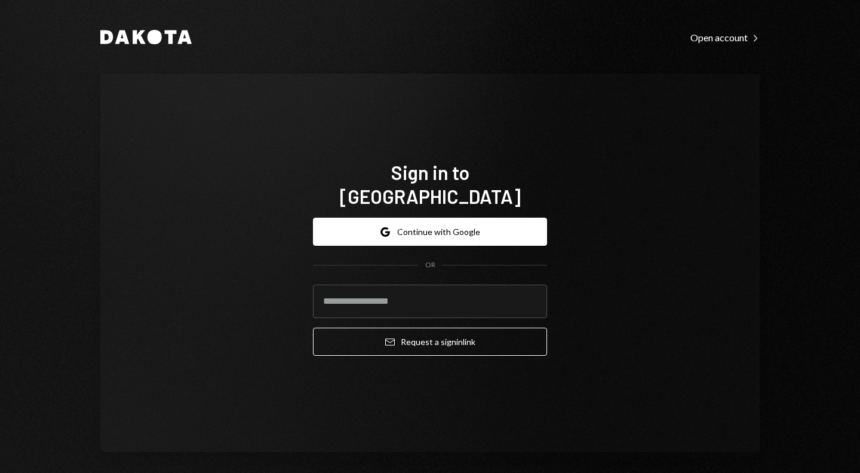 The width and height of the screenshot is (860, 473). Describe the element at coordinates (430, 341) in the screenshot. I see `button: Request a signinlink` at that location.